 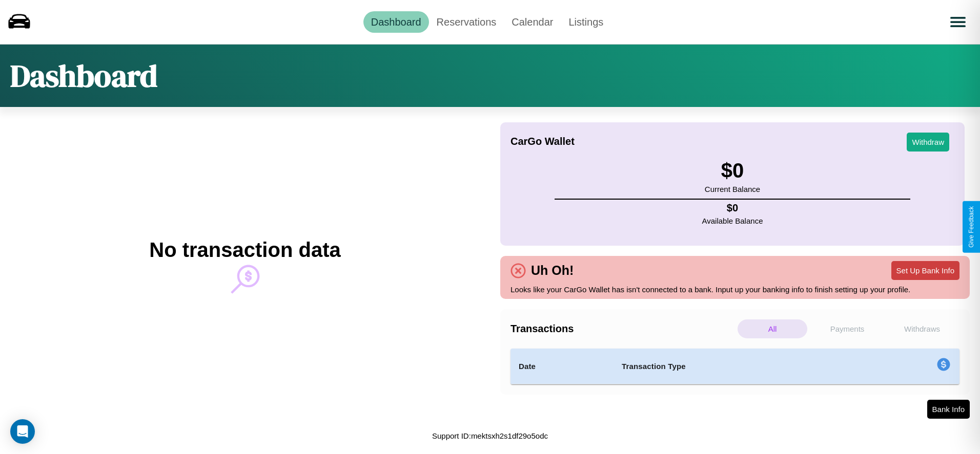 What do you see at coordinates (466, 22) in the screenshot?
I see `a: Reservations` at bounding box center [466, 22].